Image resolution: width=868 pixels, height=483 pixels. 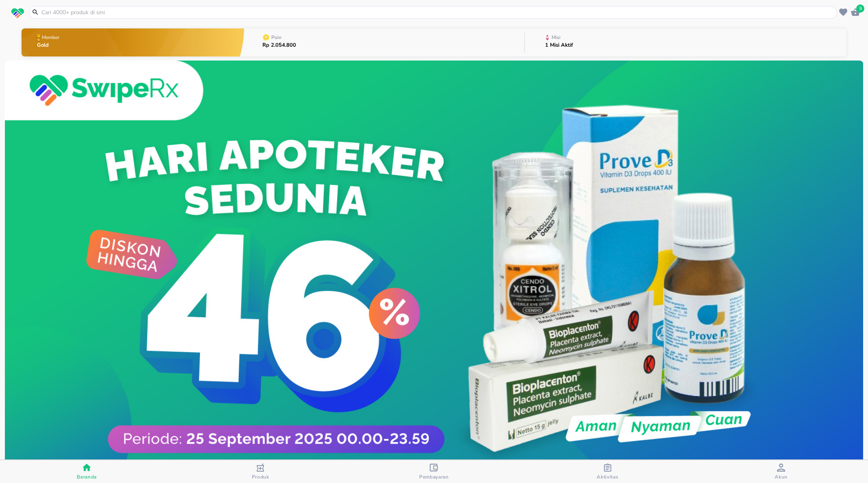 I want to click on button: Misi1 Misi Aktif, so click(x=685, y=42).